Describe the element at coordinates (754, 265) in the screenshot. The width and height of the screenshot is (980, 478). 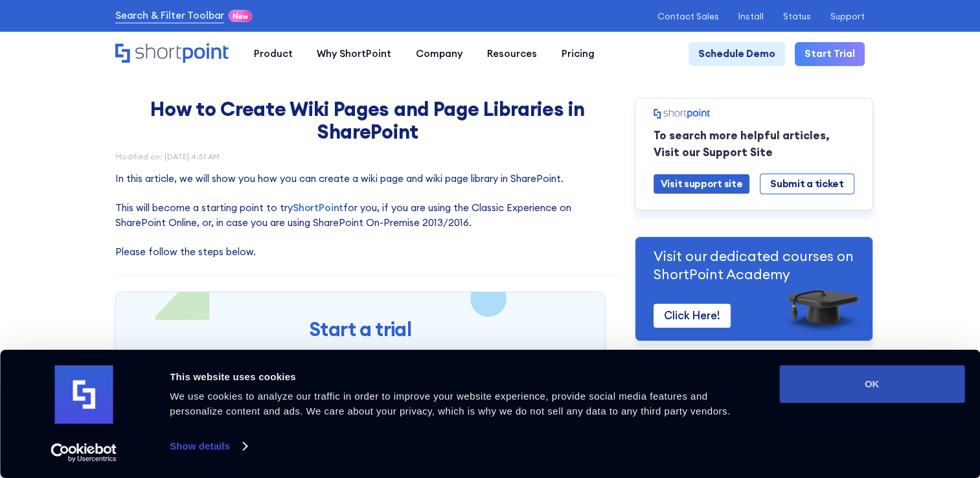
I see `p: Visit our dedicated courses on ShortPoint Academy` at that location.